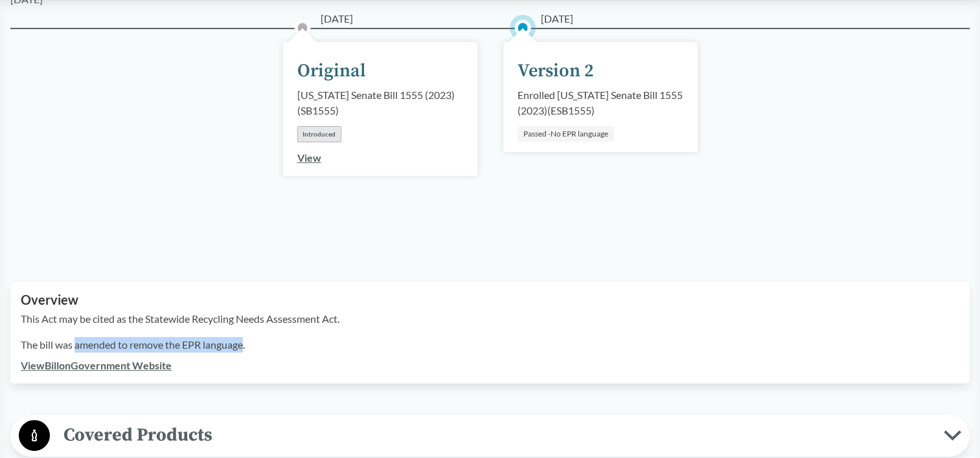  Describe the element at coordinates (556, 71) in the screenshot. I see `div: Version 2` at that location.